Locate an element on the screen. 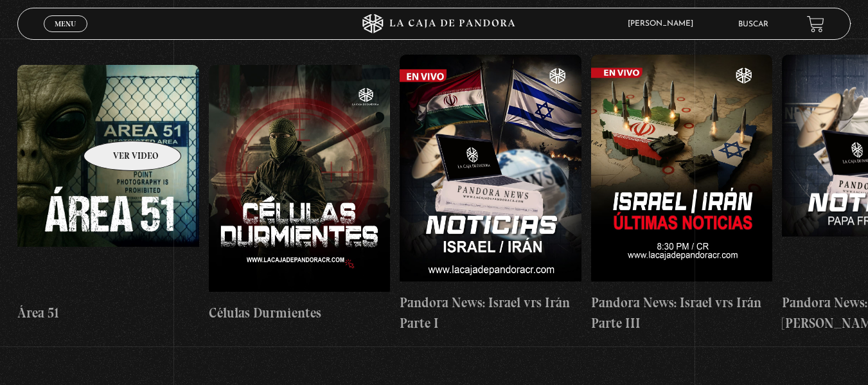 The width and height of the screenshot is (868, 385). h4: Pandora News: Israel vrs Irán Parte III is located at coordinates (682, 312).